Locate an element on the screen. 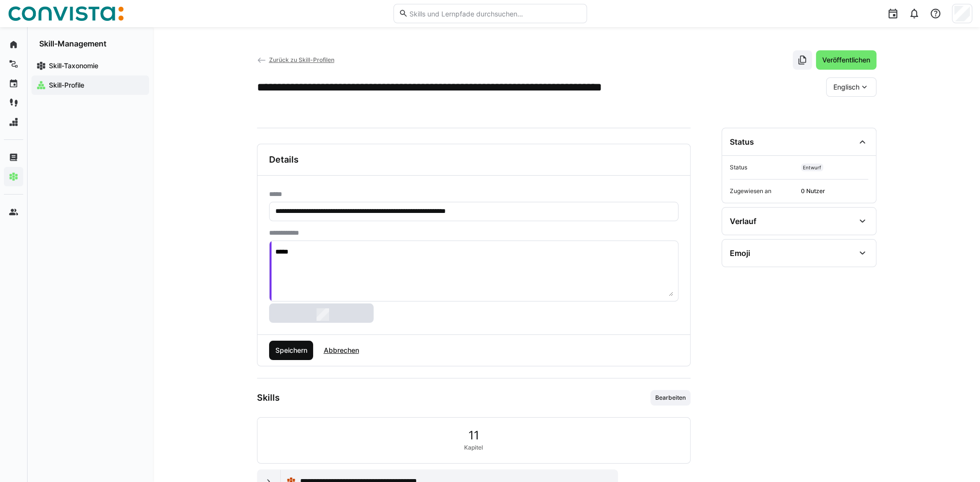 This screenshot has width=980, height=482. span: Status is located at coordinates (763, 167).